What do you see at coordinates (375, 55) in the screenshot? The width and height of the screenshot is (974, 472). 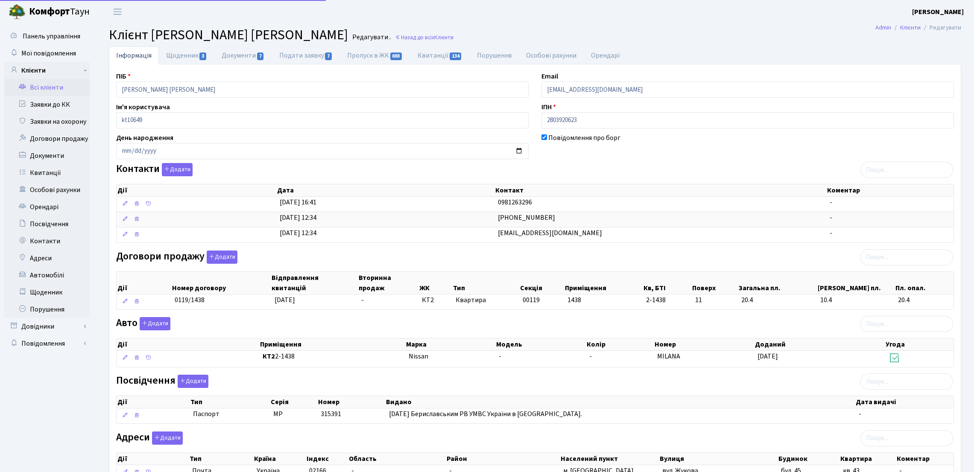 I see `a: Пропуск в ЖК` at bounding box center [375, 55].